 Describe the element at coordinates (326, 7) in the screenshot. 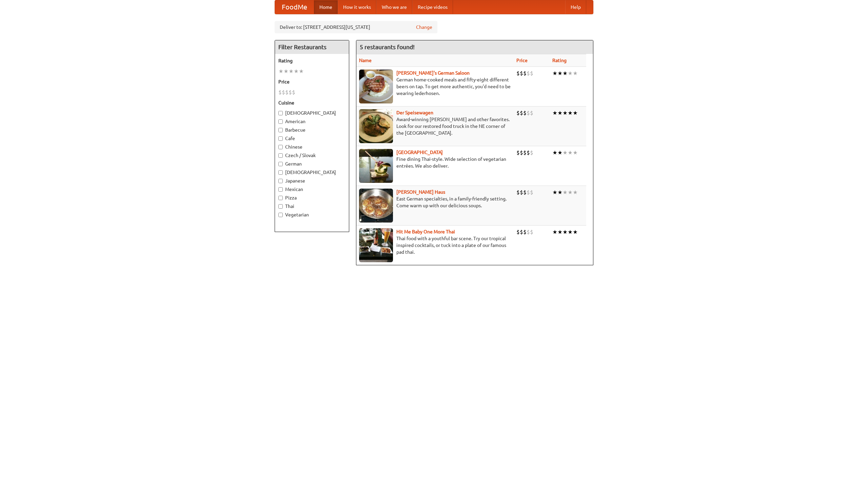

I see `a: Home` at that location.